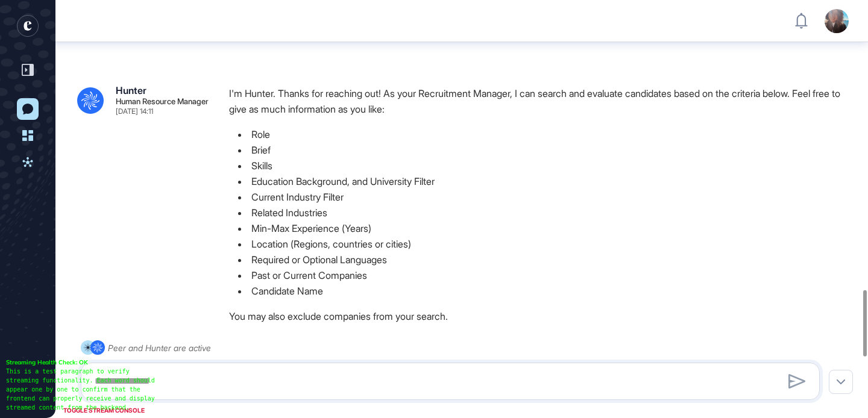 This screenshot has height=418, width=868. Describe the element at coordinates (542, 102) in the screenshot. I see `p: I'm Hunter. Thanks for reaching out! As your Recruitment Manager, I can search and evaluate candi...` at that location.